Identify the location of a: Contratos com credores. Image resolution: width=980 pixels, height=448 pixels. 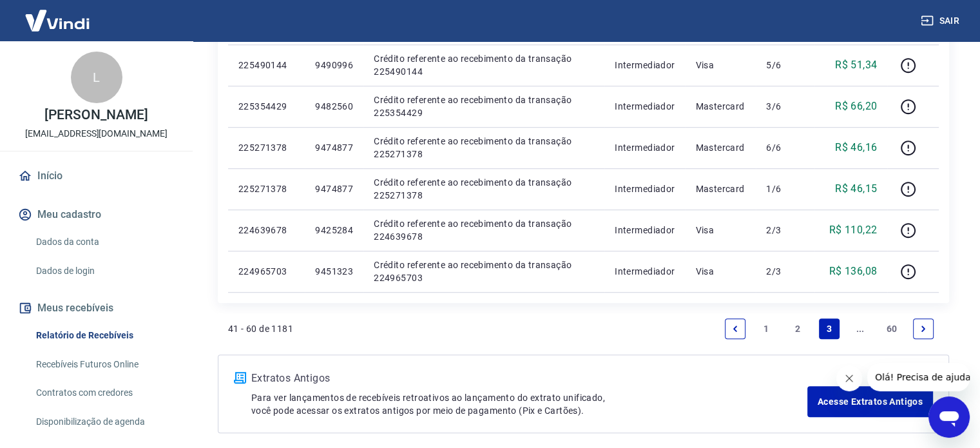
(104, 393).